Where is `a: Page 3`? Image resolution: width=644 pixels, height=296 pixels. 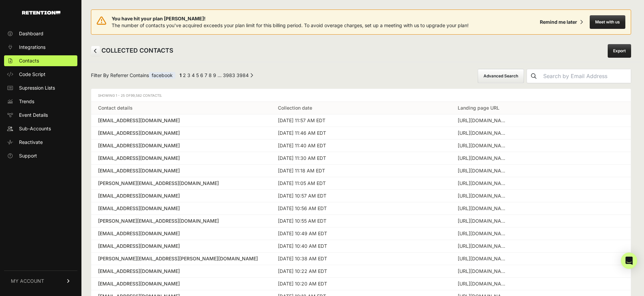
a: Page 3 is located at coordinates (188, 75).